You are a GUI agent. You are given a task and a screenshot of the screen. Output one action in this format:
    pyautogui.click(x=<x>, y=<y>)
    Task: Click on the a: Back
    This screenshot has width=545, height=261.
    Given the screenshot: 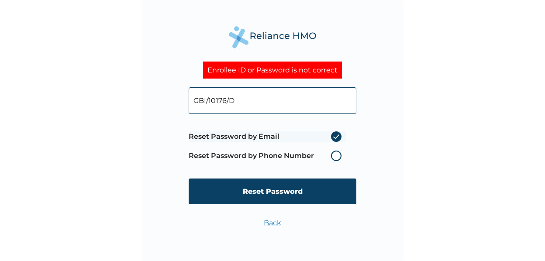 What is the action you would take?
    pyautogui.click(x=272, y=223)
    